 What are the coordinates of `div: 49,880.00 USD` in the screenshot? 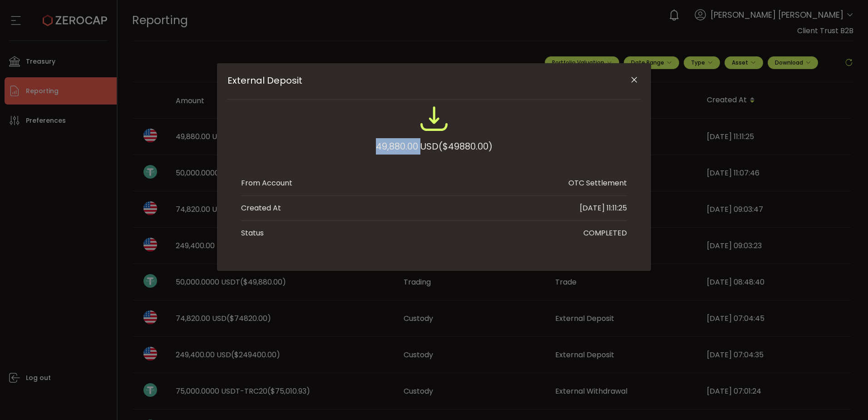 It's located at (434, 146).